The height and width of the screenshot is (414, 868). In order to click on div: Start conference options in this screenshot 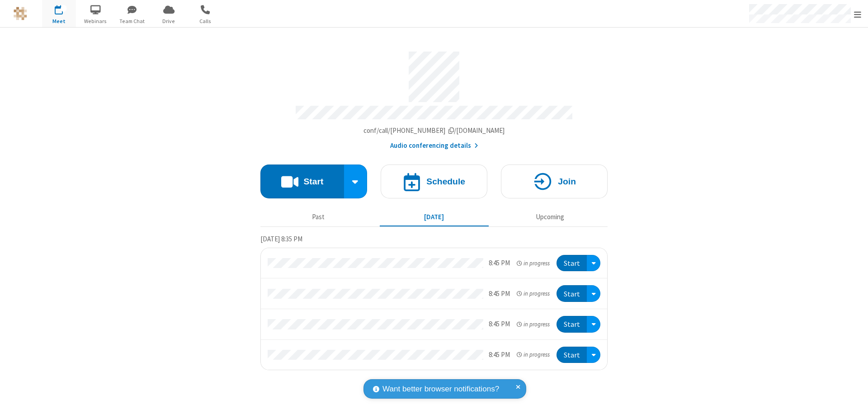, I will do `click(356, 181)`.